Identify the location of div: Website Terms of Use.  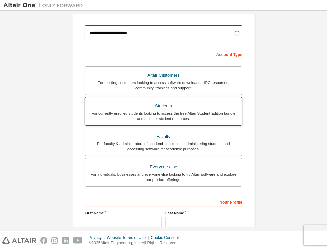
(128, 237).